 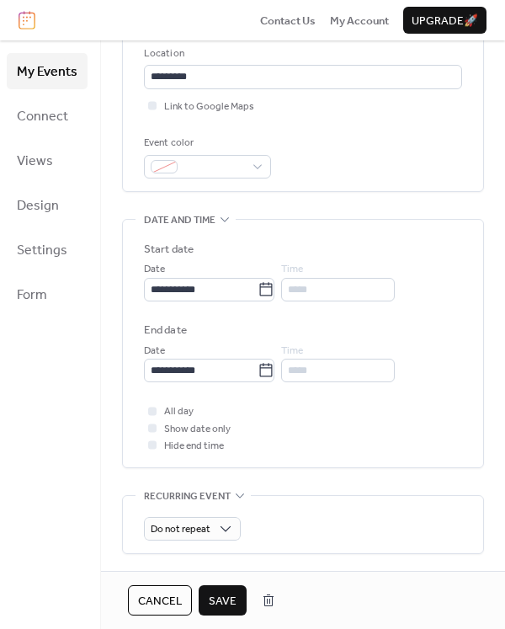 What do you see at coordinates (160, 600) in the screenshot?
I see `button: Cancel` at bounding box center [160, 600].